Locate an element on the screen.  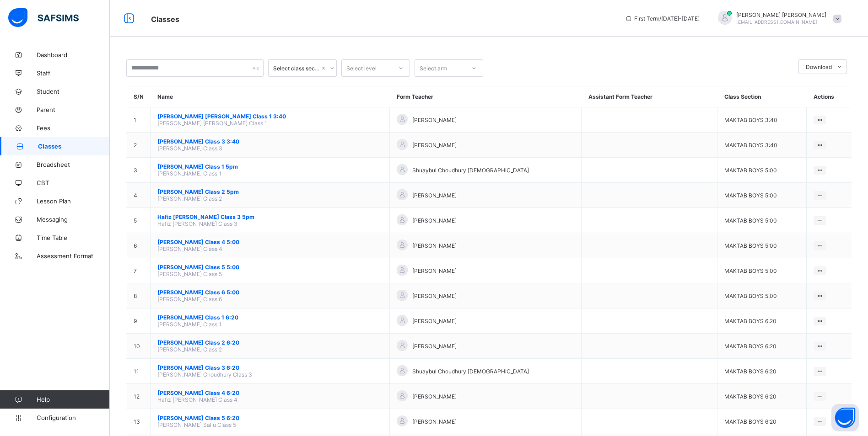
th: Actions is located at coordinates (829, 97).